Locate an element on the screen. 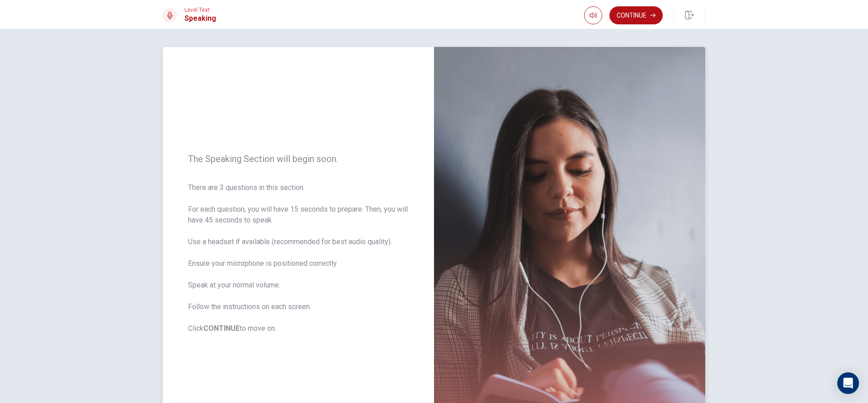  h1: Speaking is located at coordinates (200, 19).